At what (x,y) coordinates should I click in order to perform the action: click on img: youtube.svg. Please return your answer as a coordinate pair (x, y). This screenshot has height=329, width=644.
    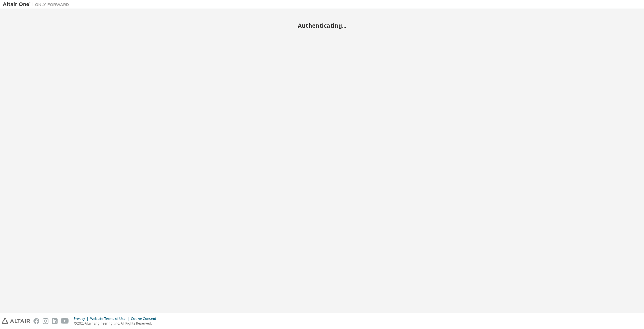
    Looking at the image, I should click on (64, 321).